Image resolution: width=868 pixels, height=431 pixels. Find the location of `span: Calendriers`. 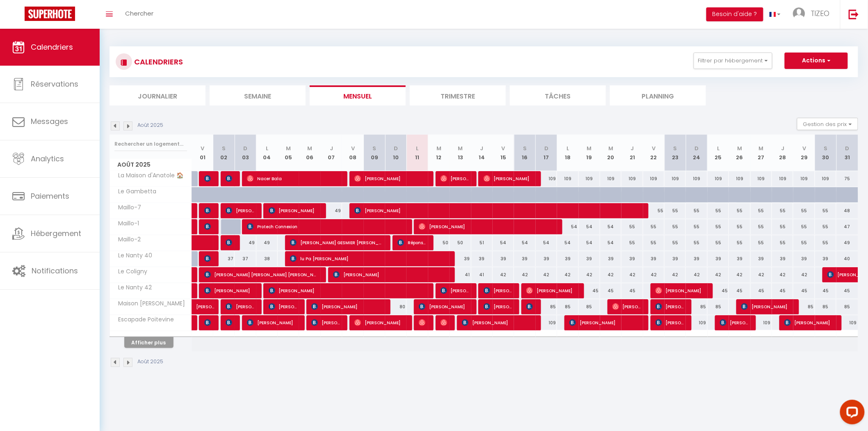

span: Calendriers is located at coordinates (52, 47).